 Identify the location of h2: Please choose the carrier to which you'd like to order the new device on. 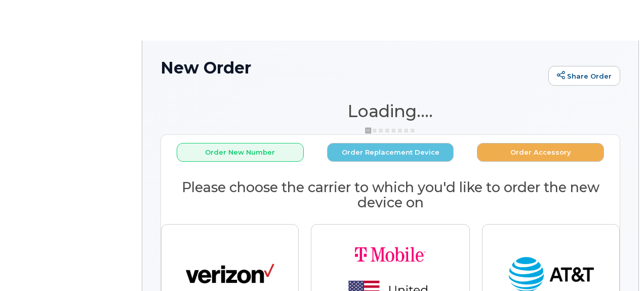
(390, 195).